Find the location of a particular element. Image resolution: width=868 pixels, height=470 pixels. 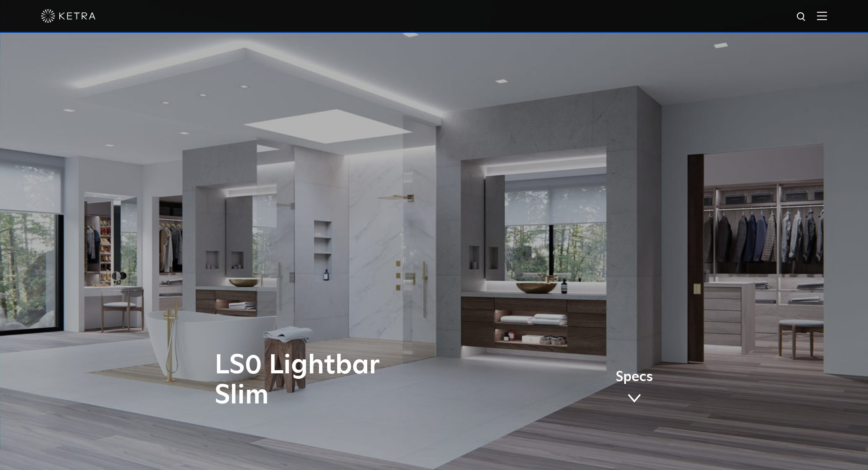

h1: LS0 Lightbar Slim is located at coordinates (343, 381).